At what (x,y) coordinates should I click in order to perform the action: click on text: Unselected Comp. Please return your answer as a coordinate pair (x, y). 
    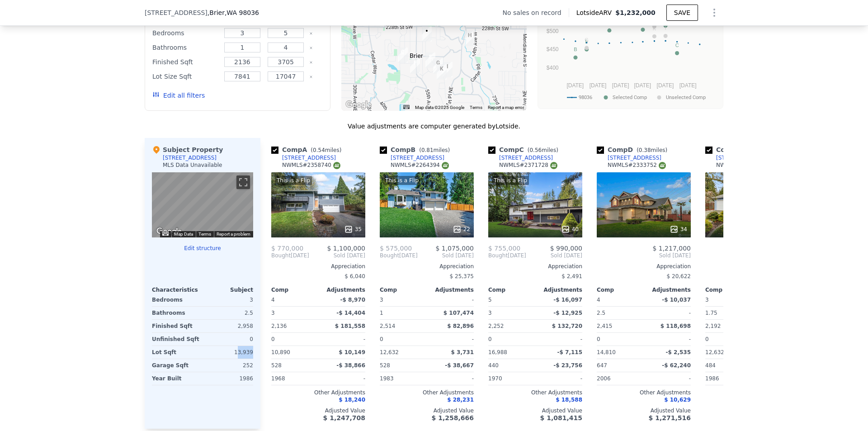
    Looking at the image, I should click on (686, 98).